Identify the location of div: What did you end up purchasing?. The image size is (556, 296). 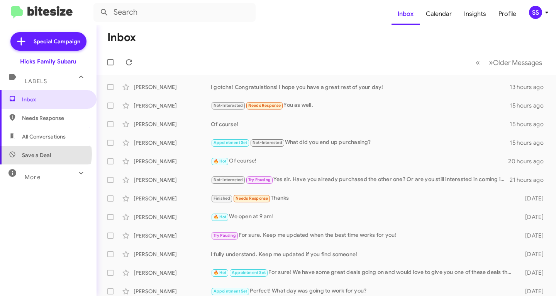
(360, 142).